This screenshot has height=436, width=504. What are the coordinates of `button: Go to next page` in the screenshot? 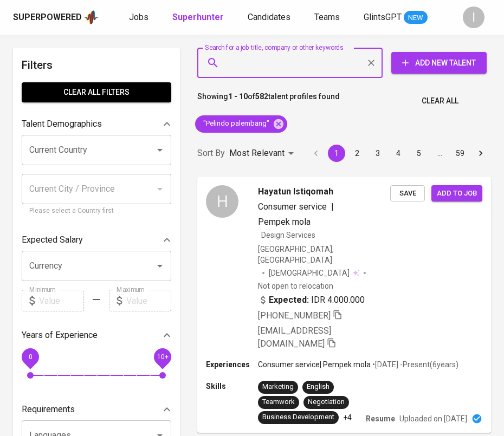 It's located at (481, 154).